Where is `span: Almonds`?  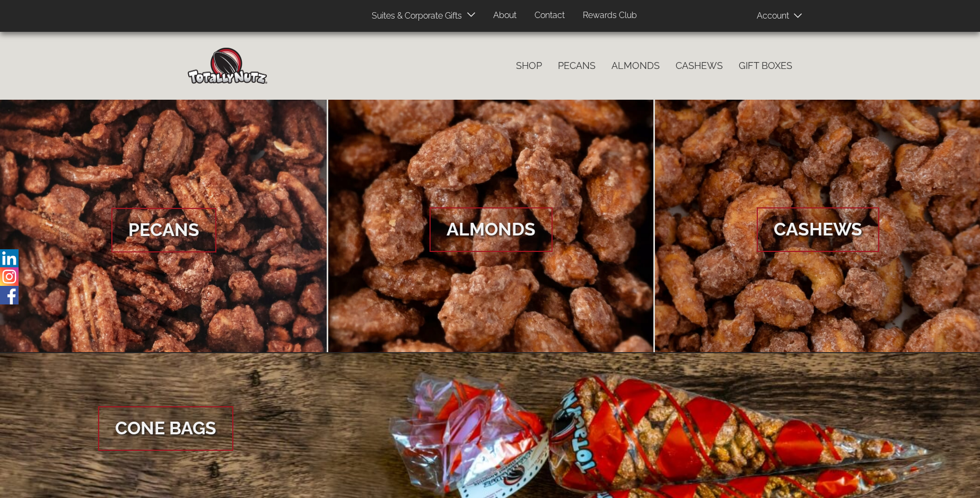 span: Almonds is located at coordinates (491, 229).